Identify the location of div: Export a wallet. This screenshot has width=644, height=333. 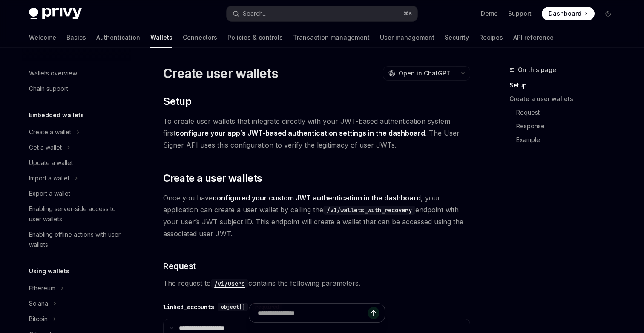
(49, 194).